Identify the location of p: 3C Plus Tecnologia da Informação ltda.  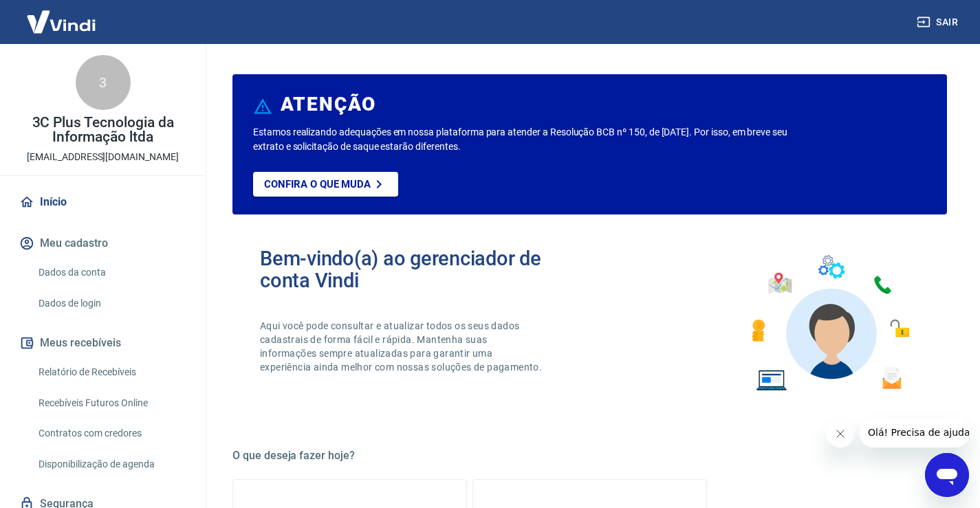
(103, 130).